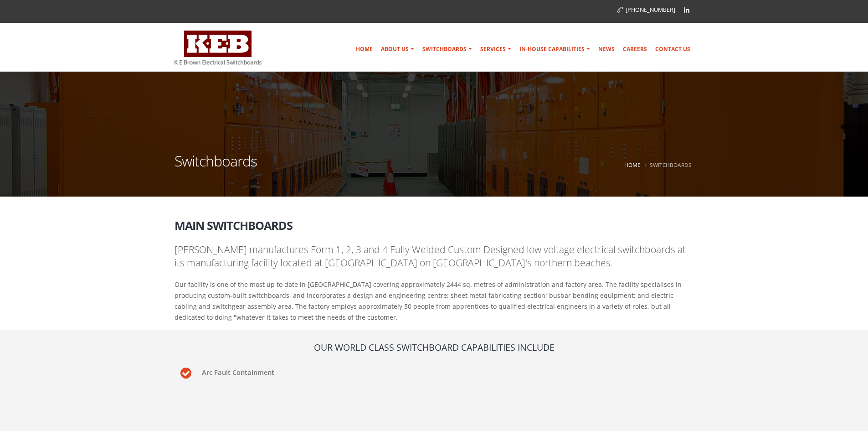 This screenshot has width=868, height=431. What do you see at coordinates (435, 347) in the screenshot?
I see `h4: Our World Class Switchboard Capabilities include` at bounding box center [435, 347].